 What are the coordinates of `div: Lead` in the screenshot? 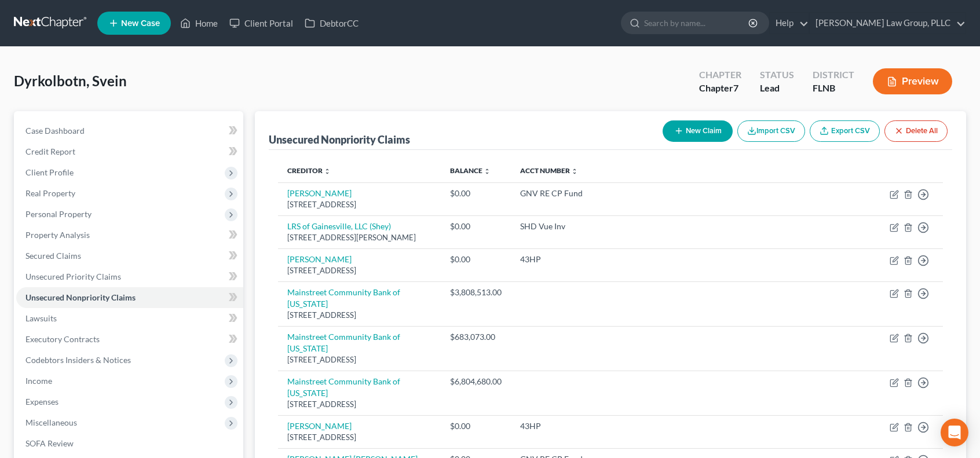 It's located at (777, 88).